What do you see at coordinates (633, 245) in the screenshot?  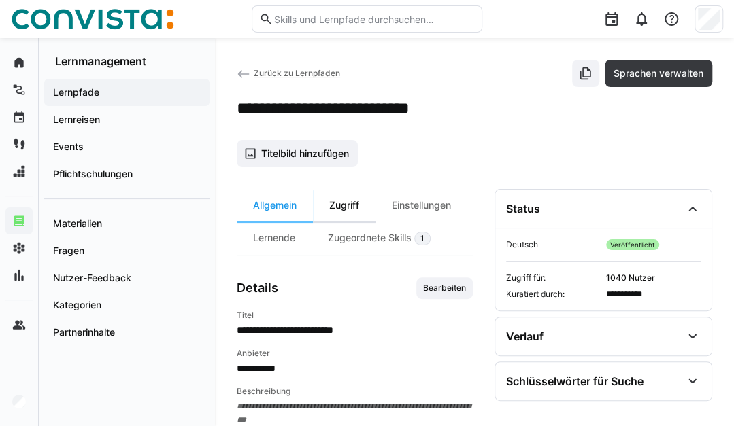 I see `span: Veröffentlicht` at bounding box center [633, 245].